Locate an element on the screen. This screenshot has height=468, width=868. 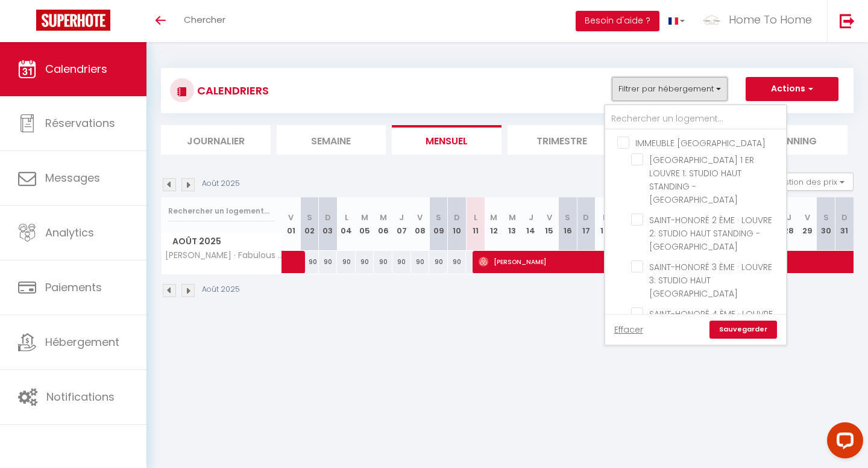
span: Réservations is located at coordinates (80, 122).